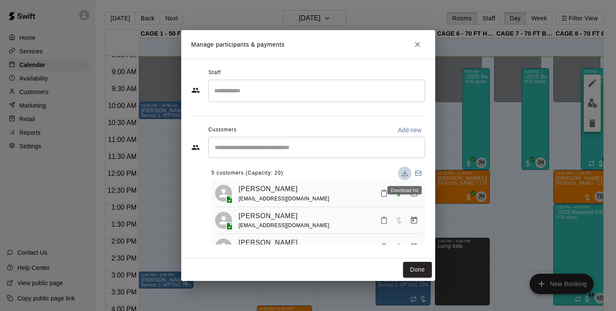 This screenshot has height=311, width=616. I want to click on button: Download list, so click(405, 173).